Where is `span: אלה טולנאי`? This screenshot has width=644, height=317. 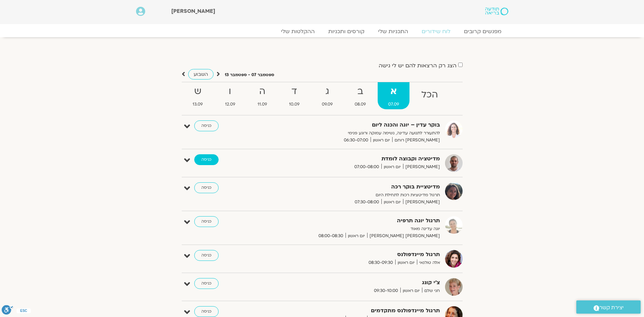
span: אלה טולנאי is located at coordinates (428, 263).